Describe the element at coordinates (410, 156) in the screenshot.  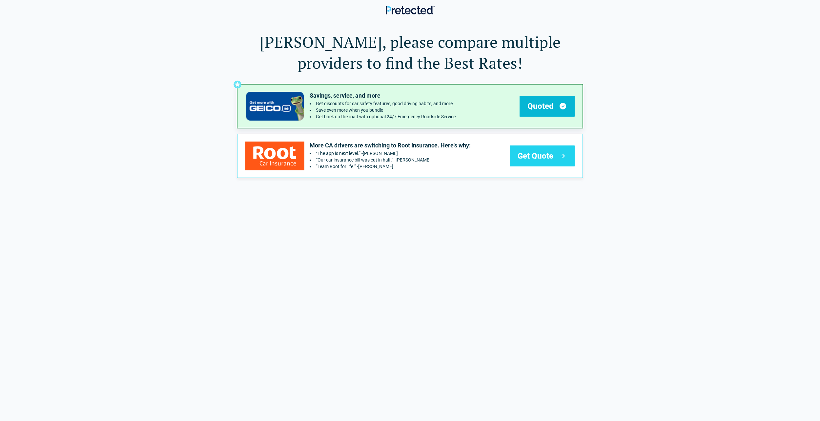
I see `a: root's logoMore CA drivers are switching to Root Insurance. Here's why:“The app is next level.” -...` at that location.